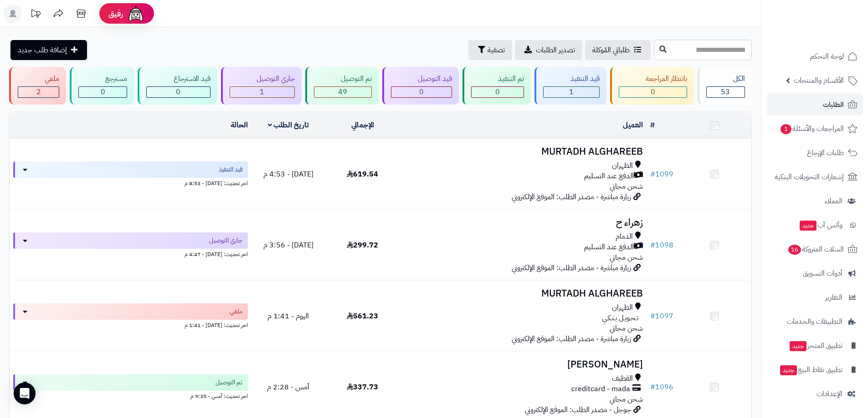 The height and width of the screenshot is (418, 868). Describe the element at coordinates (555, 50) in the screenshot. I see `span: تصدير الطلبات` at that location.